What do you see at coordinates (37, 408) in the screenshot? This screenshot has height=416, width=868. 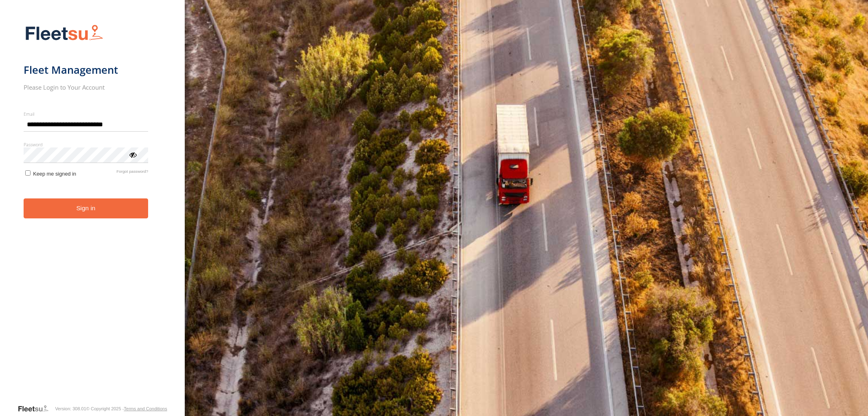 I see `a: Visit our Website` at bounding box center [37, 408].